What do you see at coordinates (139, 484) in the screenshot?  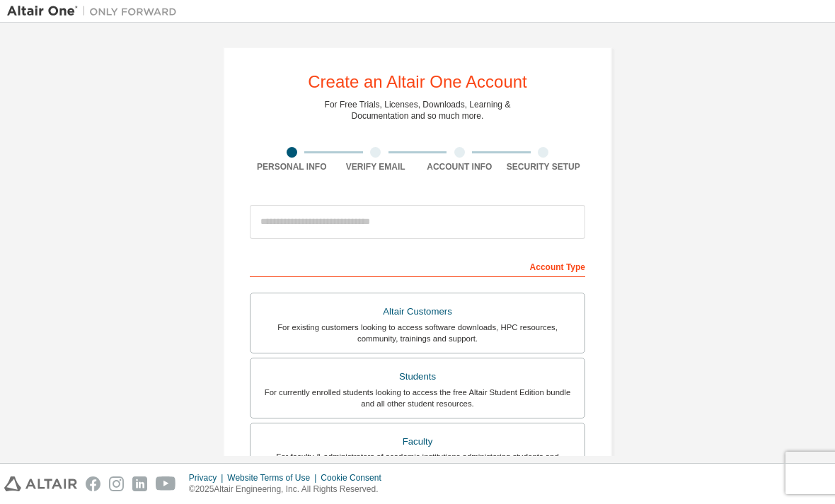 I see `img: linkedin.svg` at bounding box center [139, 484].